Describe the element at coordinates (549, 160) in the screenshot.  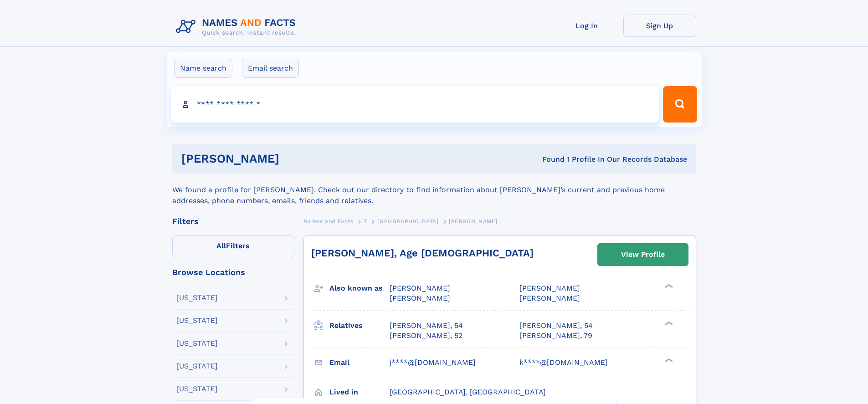
I see `div: Found 1 Profile In Our Records Database` at that location.